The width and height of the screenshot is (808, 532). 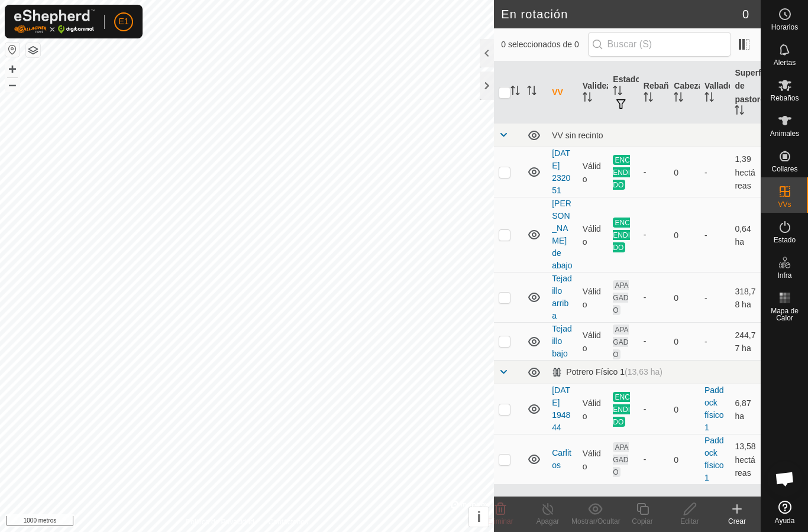 What do you see at coordinates (561, 341) in the screenshot?
I see `font: Tejadillo bajo` at bounding box center [561, 341].